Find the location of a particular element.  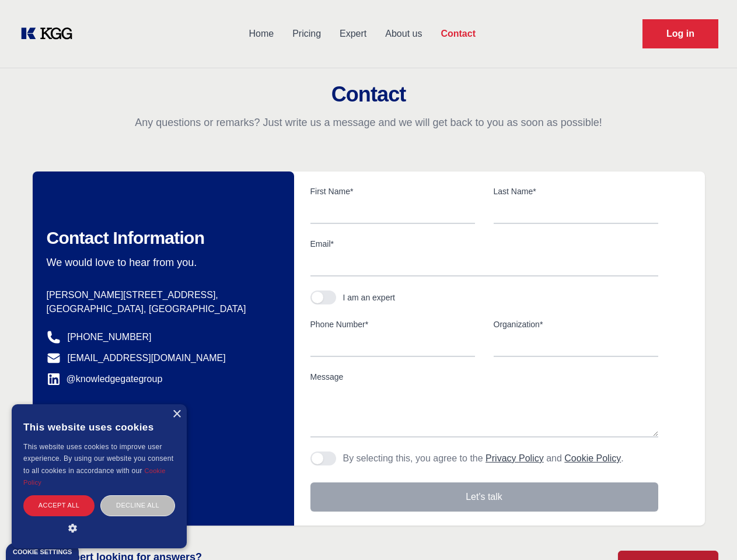

button: Let's talk is located at coordinates (484, 497).